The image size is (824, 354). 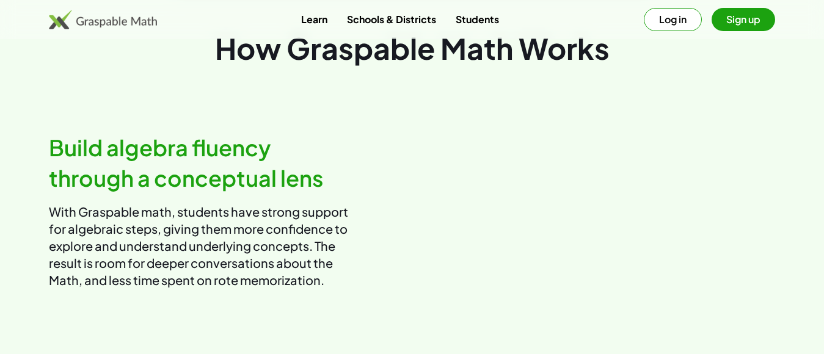 I want to click on a: Learn, so click(x=314, y=19).